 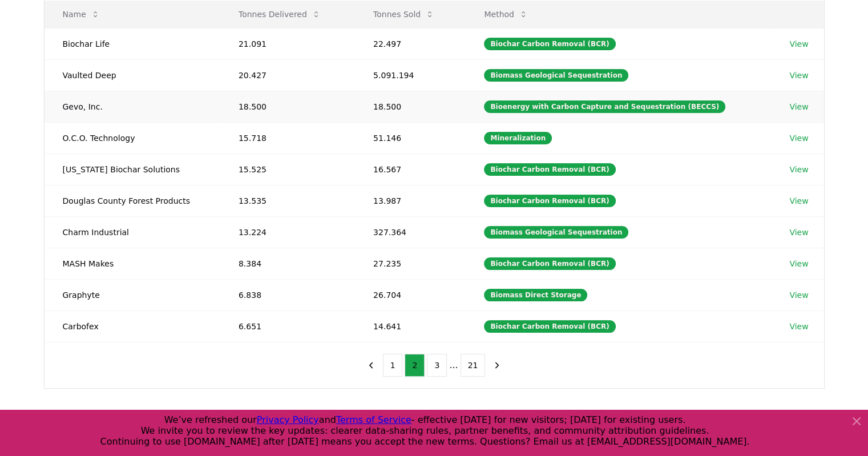 I want to click on div: Biomass Direct Storage, so click(x=535, y=295).